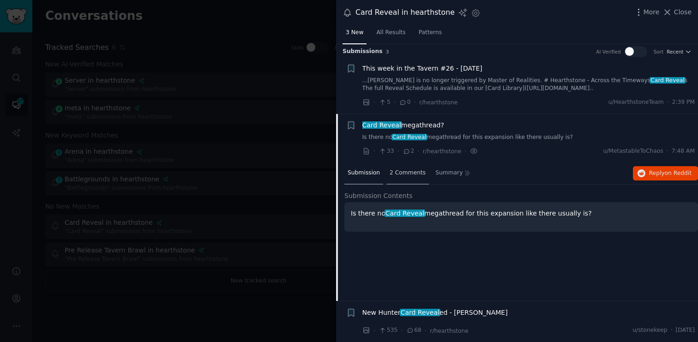 The width and height of the screenshot is (698, 342). Describe the element at coordinates (659, 52) in the screenshot. I see `div: Sort` at that location.